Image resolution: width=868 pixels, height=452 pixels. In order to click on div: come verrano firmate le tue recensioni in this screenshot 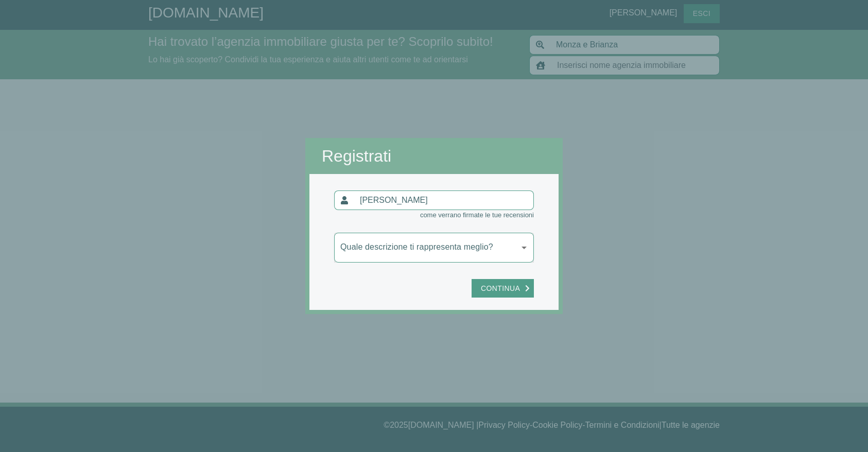, I will do `click(434, 215)`.